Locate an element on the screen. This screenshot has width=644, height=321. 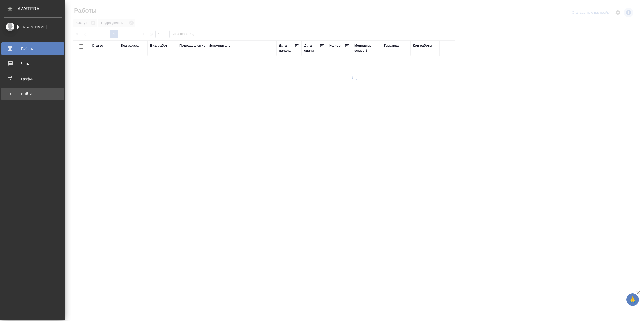
div: График is located at coordinates (33, 79).